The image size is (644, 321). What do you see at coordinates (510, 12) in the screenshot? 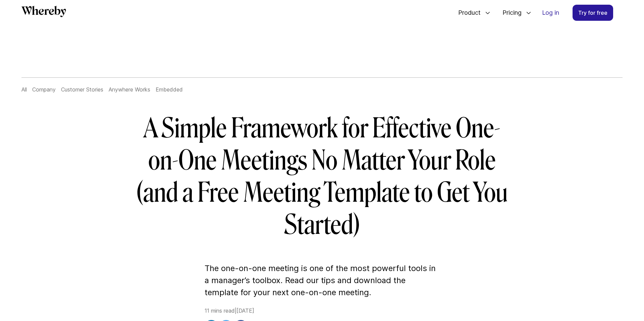
I see `span: Pricing` at bounding box center [510, 12].